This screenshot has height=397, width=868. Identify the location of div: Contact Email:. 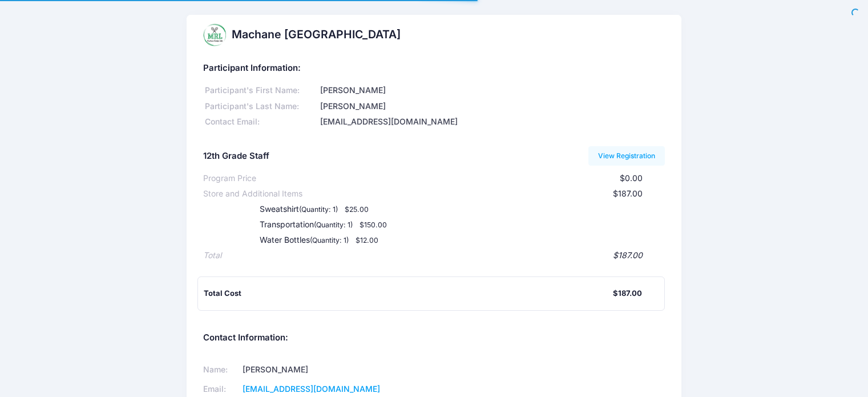
(261, 121).